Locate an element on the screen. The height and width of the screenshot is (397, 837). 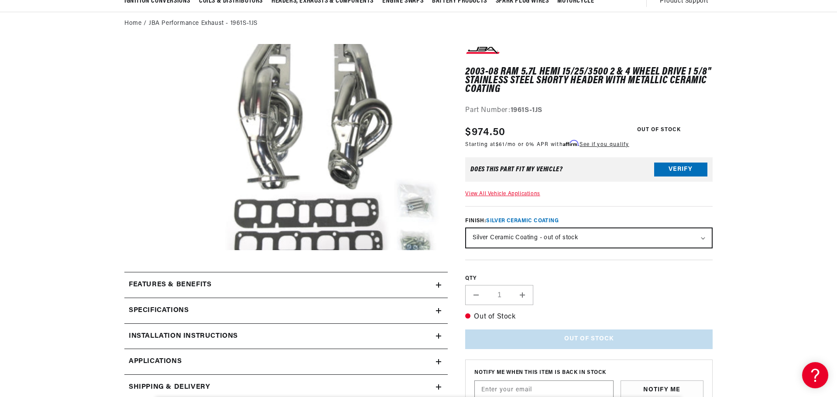
div: Does This part fit My vehicle? is located at coordinates (516, 170).